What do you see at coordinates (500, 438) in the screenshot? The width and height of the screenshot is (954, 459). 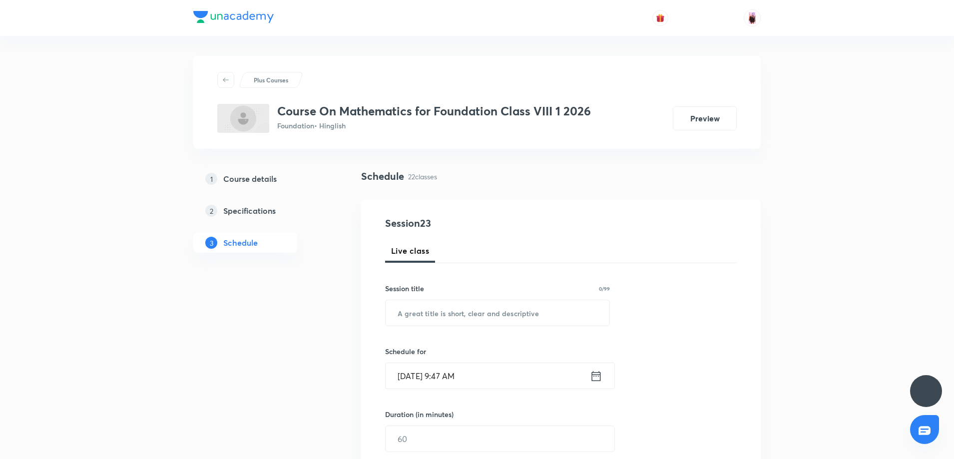 I see `input: 60` at bounding box center [500, 438].